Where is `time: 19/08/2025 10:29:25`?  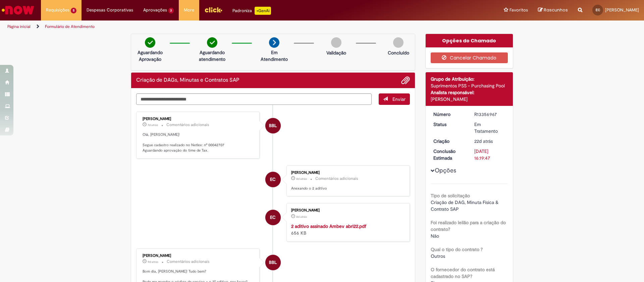
time: 19/08/2025 10:29:25 is located at coordinates (153, 262).